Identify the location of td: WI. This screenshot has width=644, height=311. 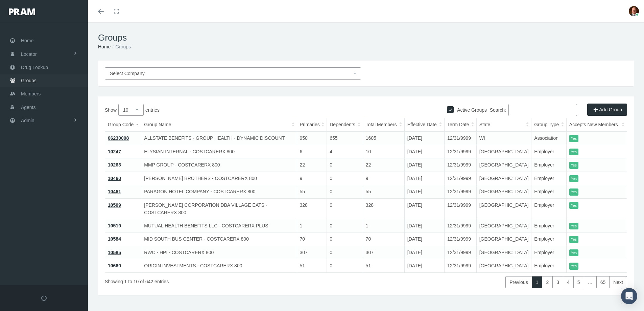
(504, 138).